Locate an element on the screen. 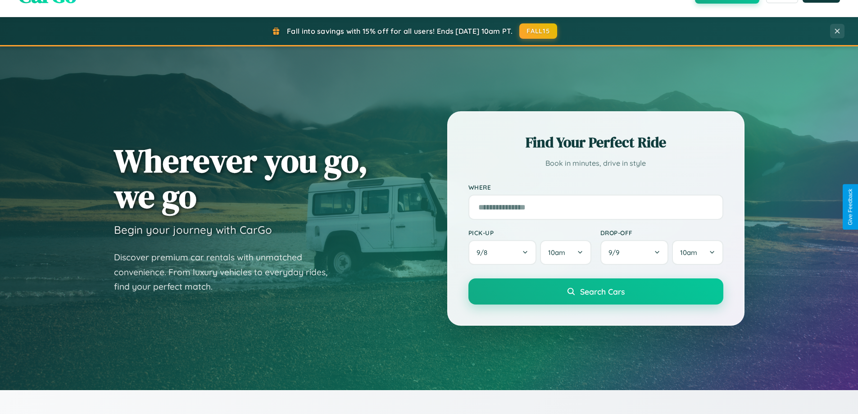 Image resolution: width=858 pixels, height=414 pixels. label: Drop-off is located at coordinates (661, 232).